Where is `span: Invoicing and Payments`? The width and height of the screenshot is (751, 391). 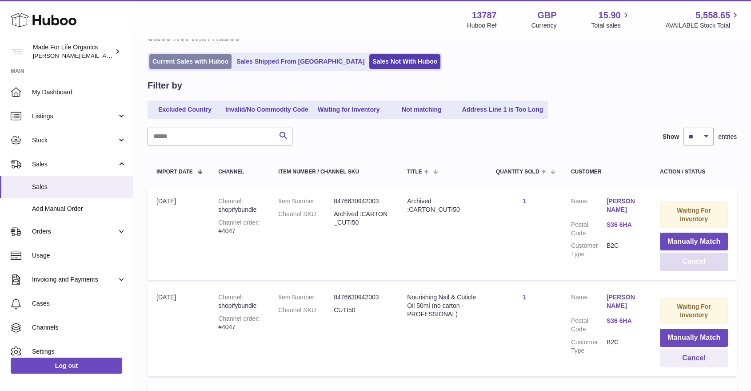
span: Invoicing and Payments is located at coordinates (74, 279).